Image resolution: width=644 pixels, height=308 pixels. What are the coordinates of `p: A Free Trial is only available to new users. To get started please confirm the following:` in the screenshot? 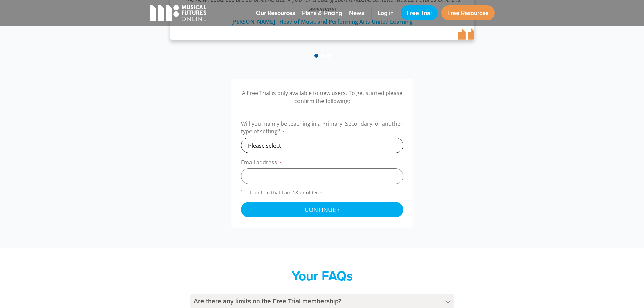 It's located at (322, 97).